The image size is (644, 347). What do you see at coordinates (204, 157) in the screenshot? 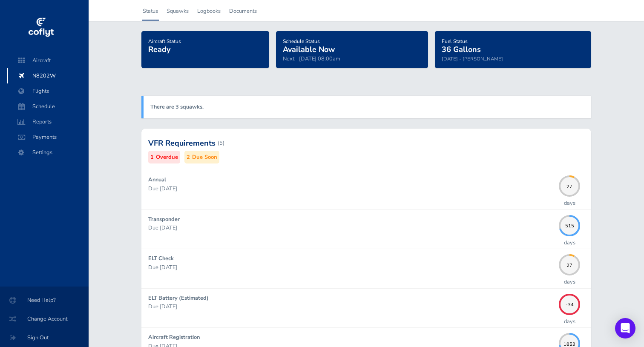
I see `small: Due Soon` at bounding box center [204, 157].